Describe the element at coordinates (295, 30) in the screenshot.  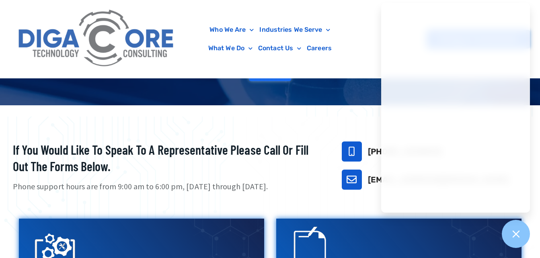
I see `a: Industries We Serve` at that location.